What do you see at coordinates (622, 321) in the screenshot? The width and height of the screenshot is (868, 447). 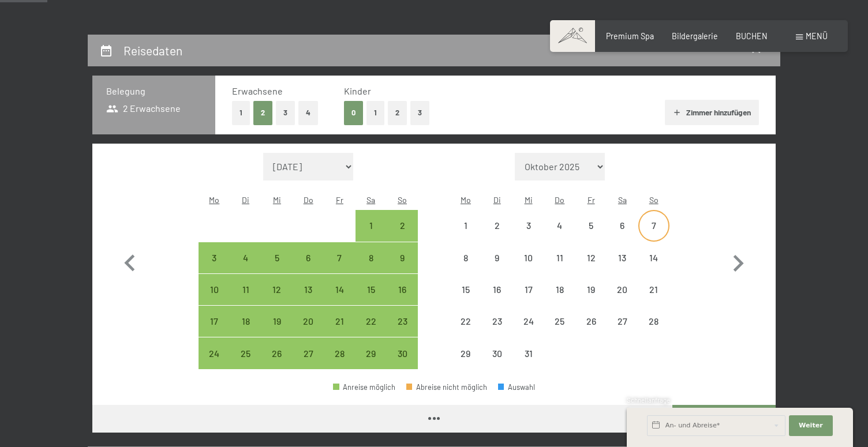 I see `div: Sat Dec 27 2025` at bounding box center [622, 321].